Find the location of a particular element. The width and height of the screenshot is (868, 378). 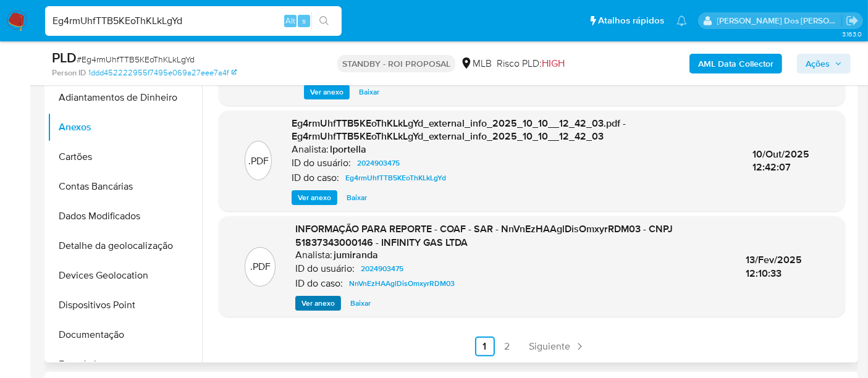

a: Siguiente is located at coordinates (558, 347).